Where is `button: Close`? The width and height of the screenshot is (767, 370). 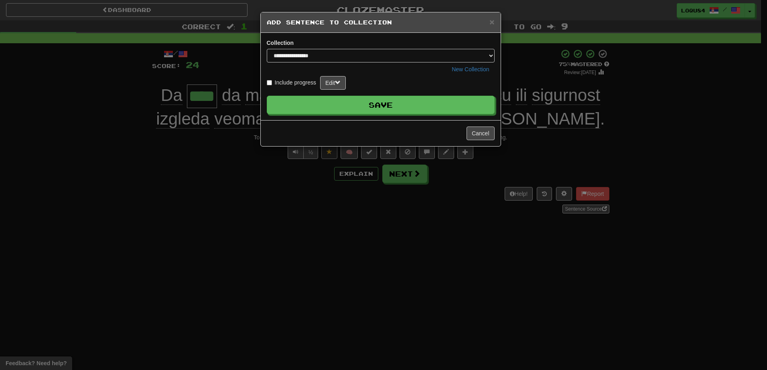 button: Close is located at coordinates (492, 22).